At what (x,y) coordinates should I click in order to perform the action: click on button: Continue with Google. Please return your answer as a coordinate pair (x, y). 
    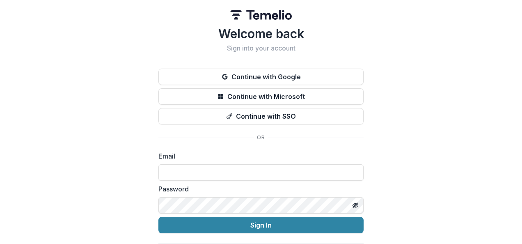
    Looking at the image, I should click on (261, 77).